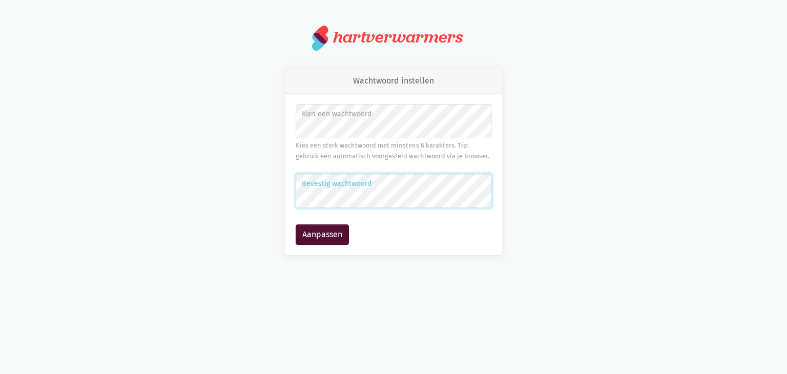 Image resolution: width=787 pixels, height=374 pixels. Describe the element at coordinates (320, 38) in the screenshot. I see `img: logo.svg` at that location.